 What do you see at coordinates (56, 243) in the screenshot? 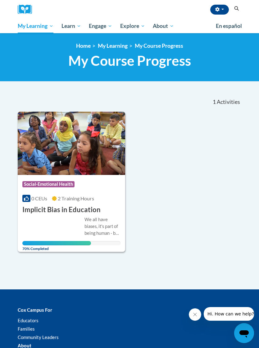
I see `div: Your progress` at bounding box center [56, 243].